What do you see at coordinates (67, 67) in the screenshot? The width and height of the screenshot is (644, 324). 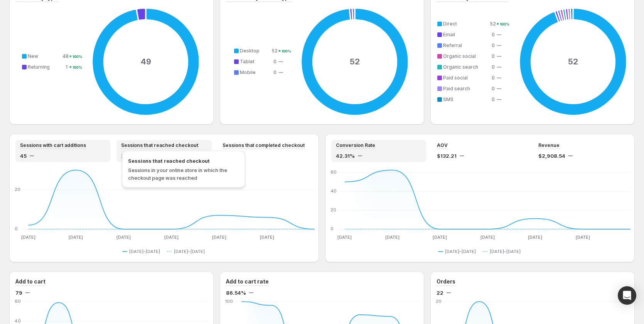 I see `span: 1` at bounding box center [67, 67].